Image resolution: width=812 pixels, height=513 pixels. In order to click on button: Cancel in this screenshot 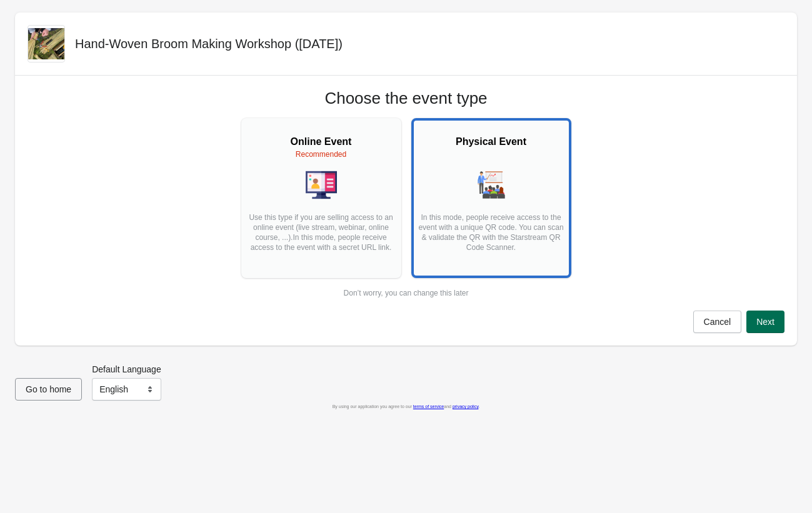, I will do `click(717, 322)`.